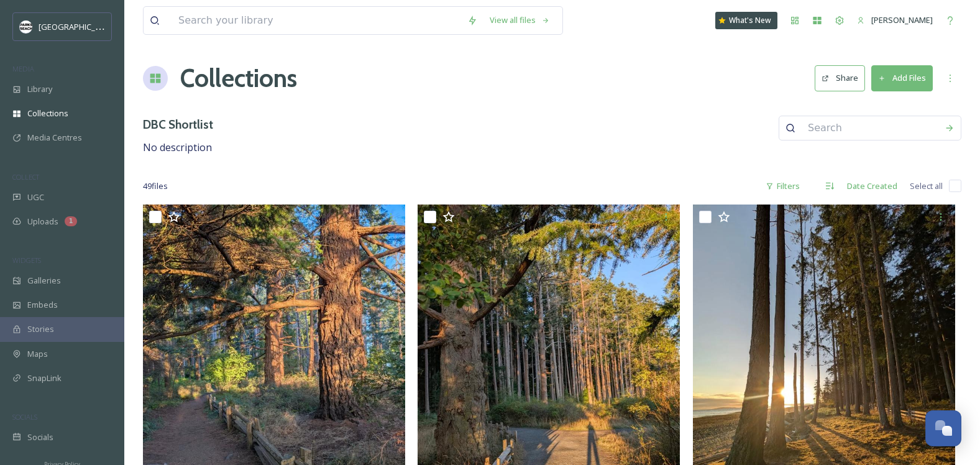  I want to click on span: Maps, so click(37, 353).